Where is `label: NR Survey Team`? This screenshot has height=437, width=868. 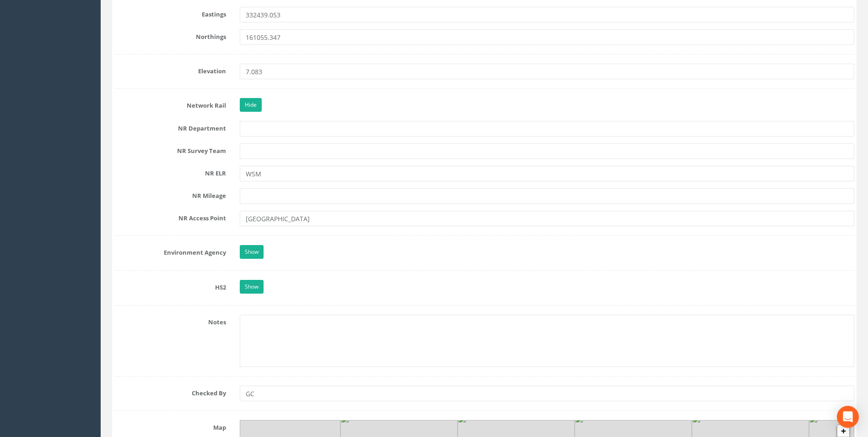
label: NR Survey Team is located at coordinates (170, 149).